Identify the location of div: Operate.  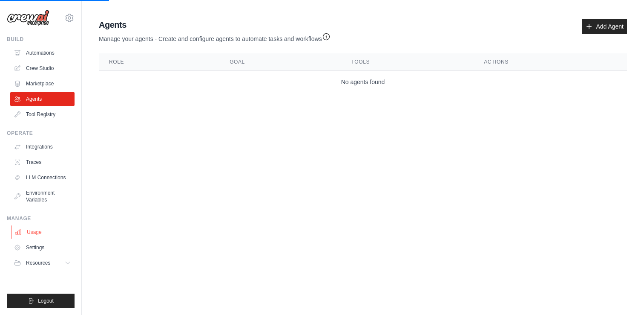
(41, 133).